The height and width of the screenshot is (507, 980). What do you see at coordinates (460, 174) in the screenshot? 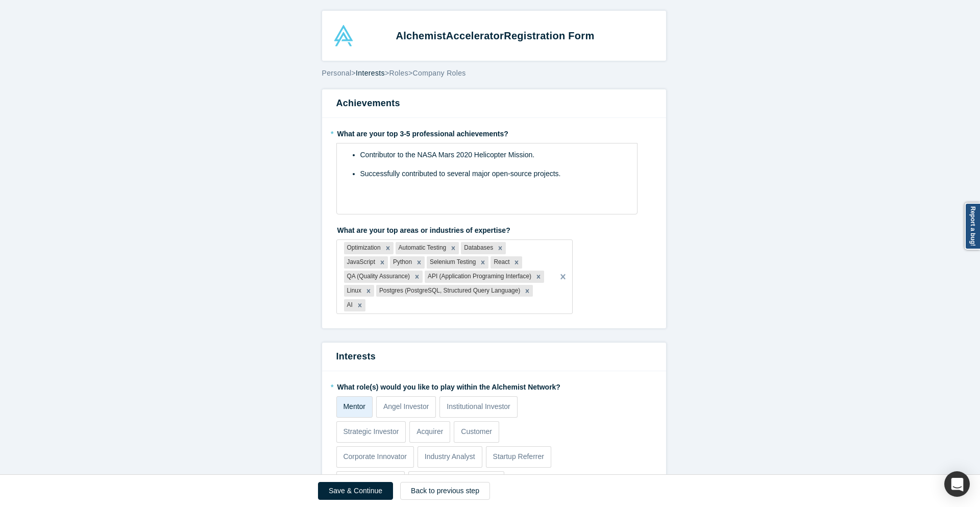
I see `span: Successfully contributed to several major open-source projects.` at bounding box center [460, 174].